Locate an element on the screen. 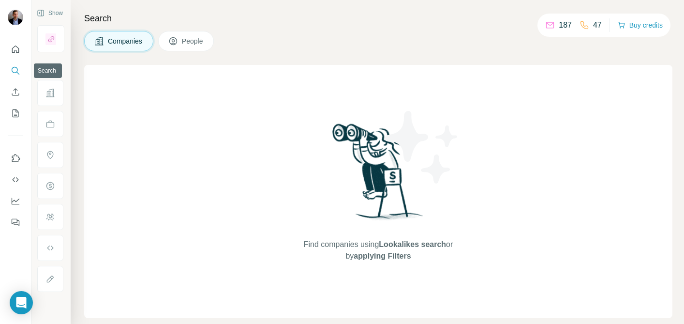  h4: Search is located at coordinates (378, 18).